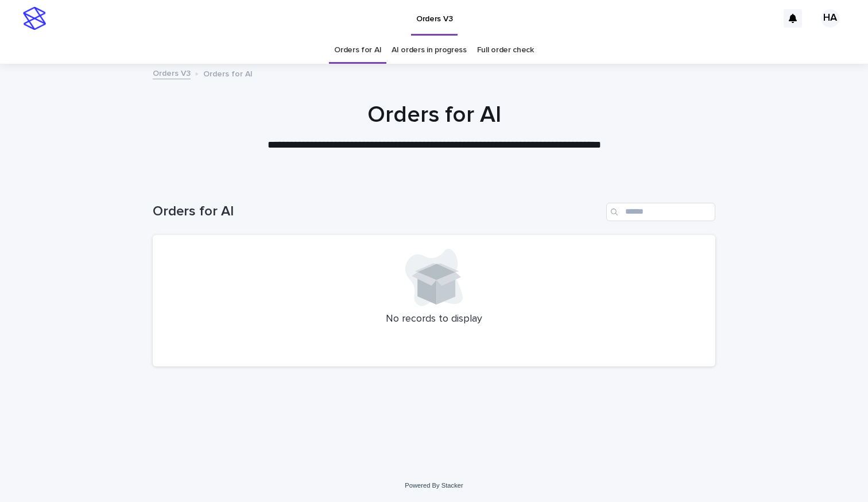 This screenshot has width=868, height=502. What do you see at coordinates (434, 485) in the screenshot?
I see `a: Powered By Stacker` at bounding box center [434, 485].